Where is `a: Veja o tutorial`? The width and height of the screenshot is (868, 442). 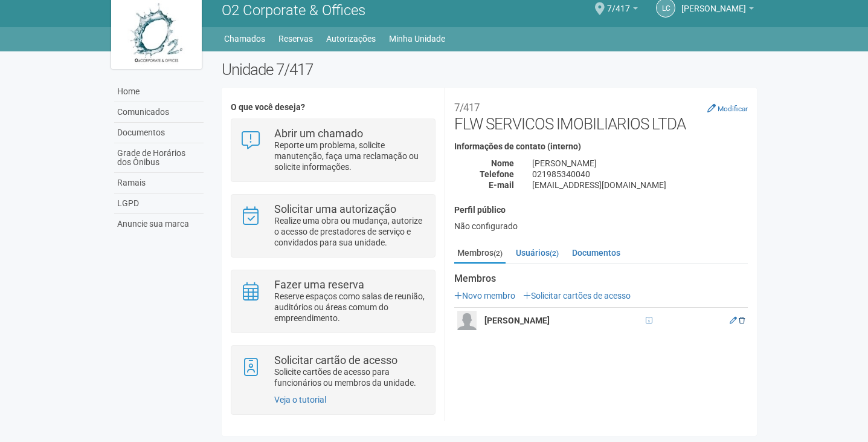
a: Veja o tutorial is located at coordinates (300, 399).